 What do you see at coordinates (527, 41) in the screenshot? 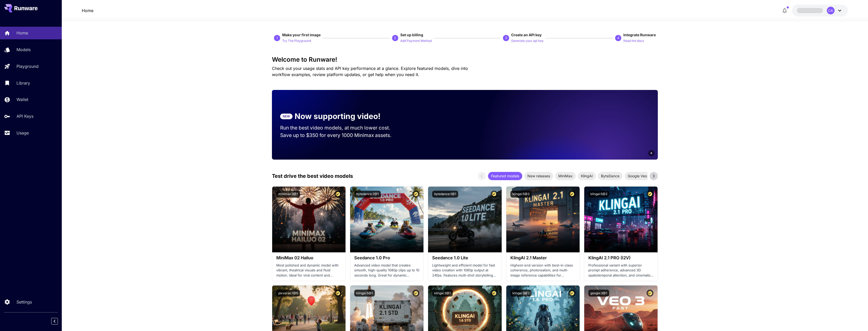
I see `p: Generate your api key` at bounding box center [527, 41].